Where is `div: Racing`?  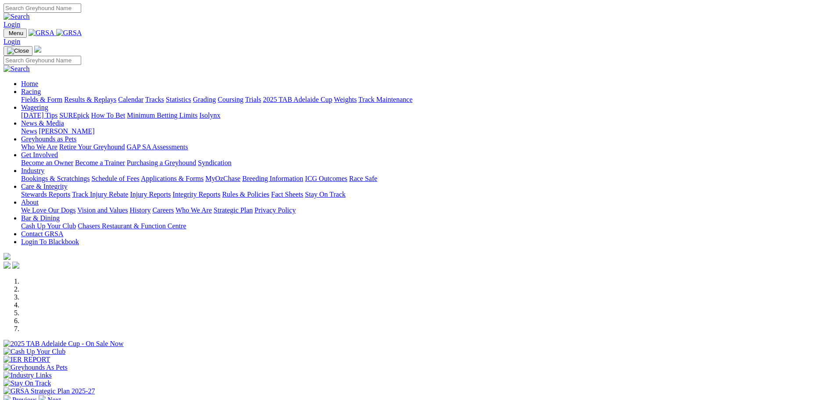
div: Racing is located at coordinates (426, 100).